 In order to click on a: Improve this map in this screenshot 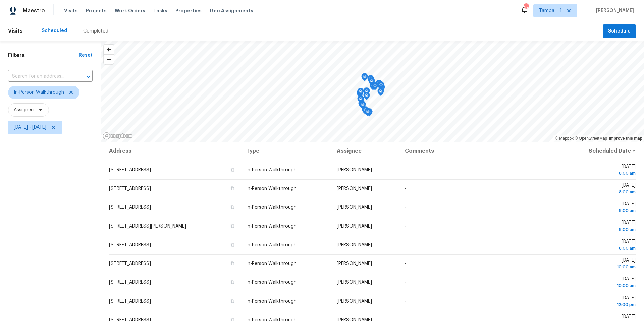, I will do `click(626, 139)`.